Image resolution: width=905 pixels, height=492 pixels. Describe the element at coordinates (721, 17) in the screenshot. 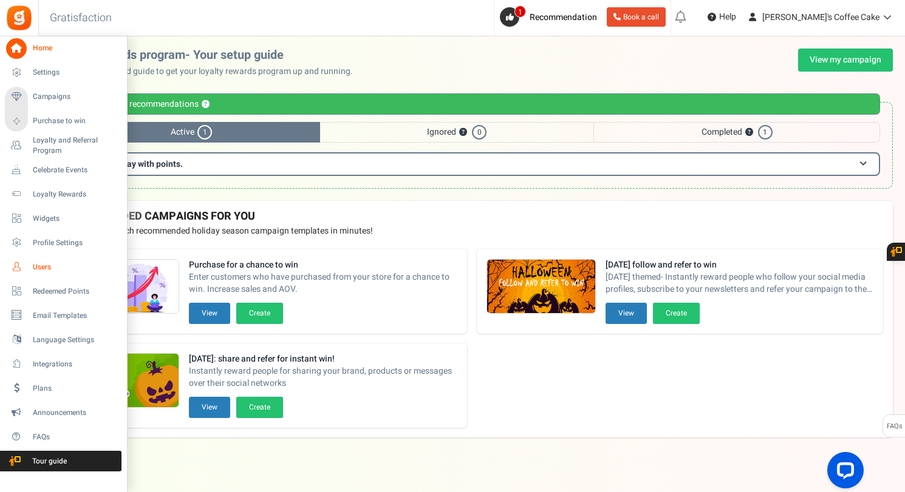

I see `a: Help` at that location.